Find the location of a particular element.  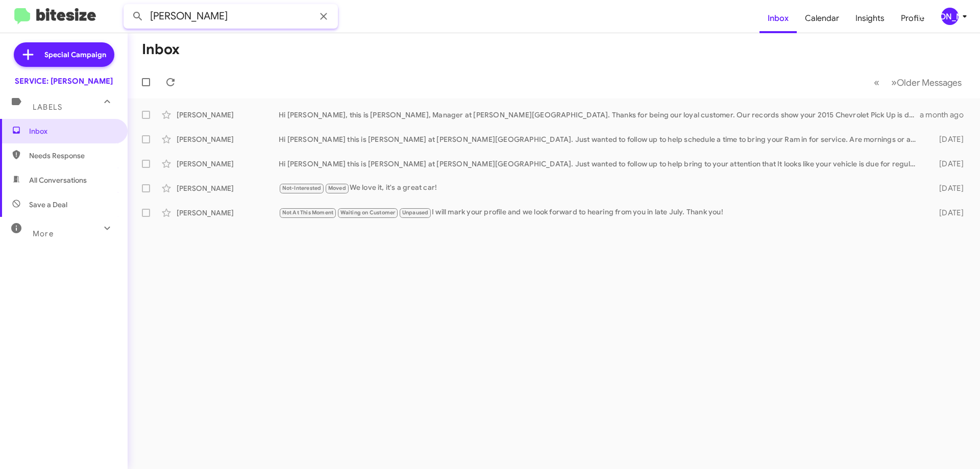

input: Search is located at coordinates (231, 16).